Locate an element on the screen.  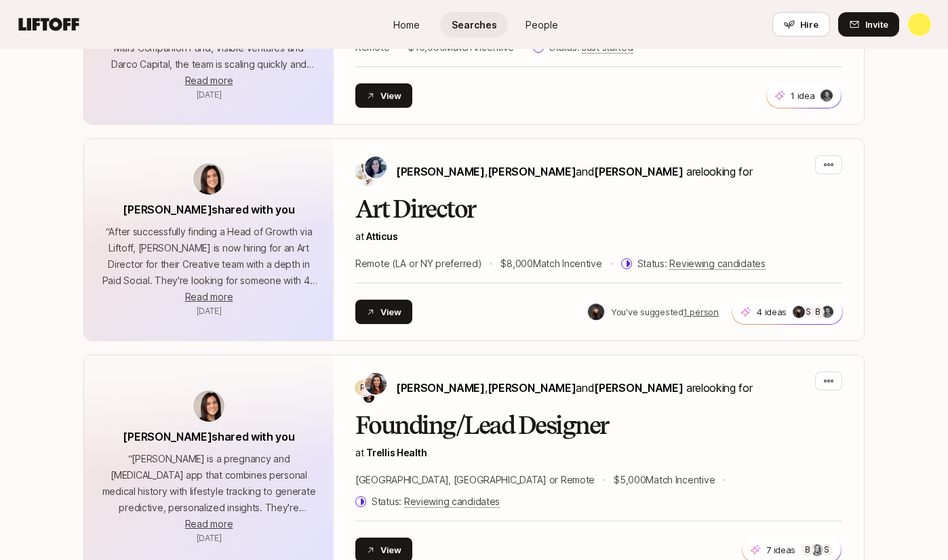
button: 1 idea is located at coordinates (803, 96).